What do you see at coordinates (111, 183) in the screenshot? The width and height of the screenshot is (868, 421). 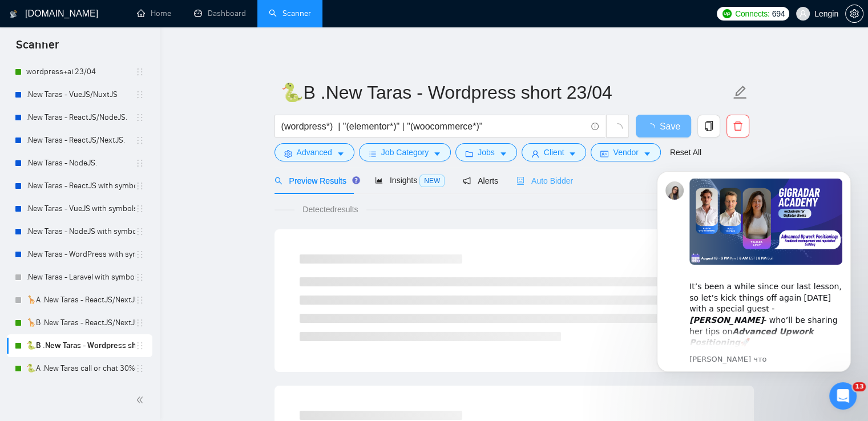 I see `i: Advanced Upwork Positioning` at bounding box center [111, 183].